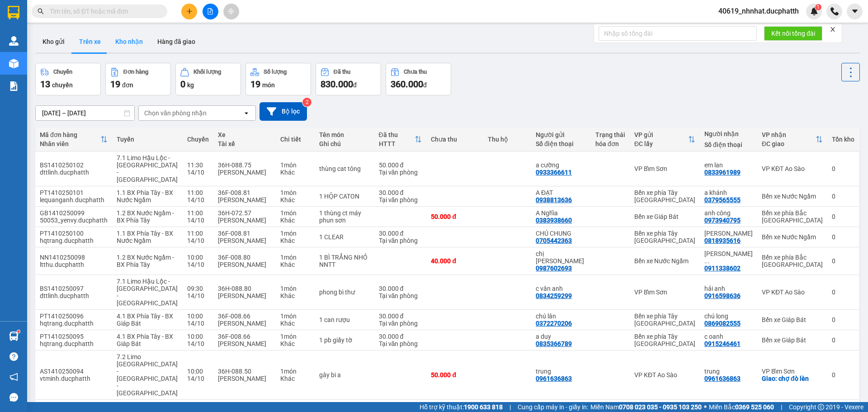 This screenshot has width=868, height=412. What do you see at coordinates (789, 144) in the screenshot?
I see `div: ĐC giao` at bounding box center [789, 144].